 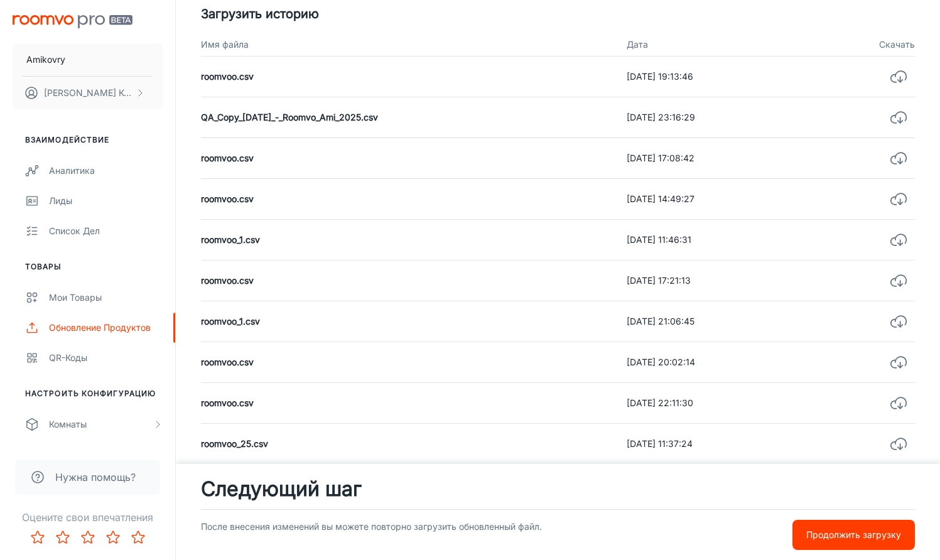 What do you see at coordinates (100, 425) in the screenshot?
I see `div: Комнаты` at bounding box center [100, 425].